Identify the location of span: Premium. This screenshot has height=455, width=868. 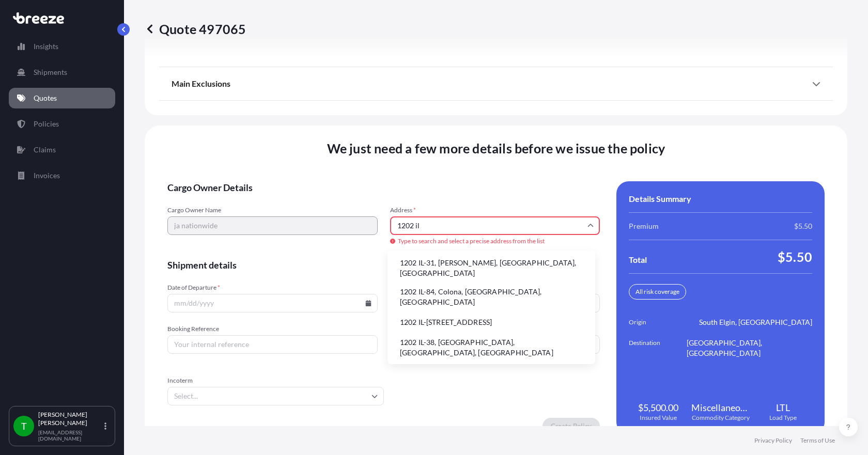
(644, 226).